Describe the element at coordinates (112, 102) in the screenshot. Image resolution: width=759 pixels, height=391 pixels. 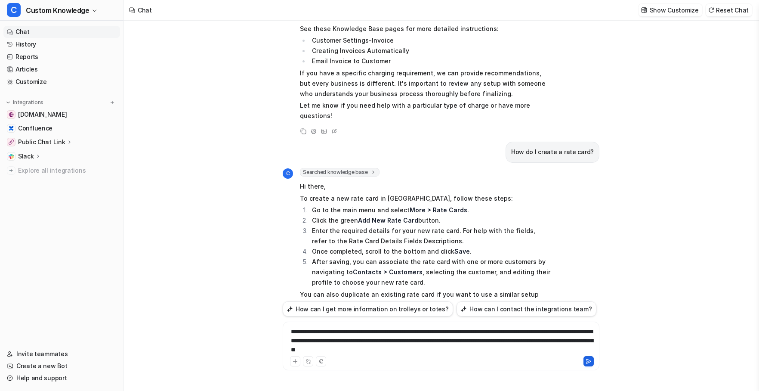
I see `img: menu_add.svg` at that location.